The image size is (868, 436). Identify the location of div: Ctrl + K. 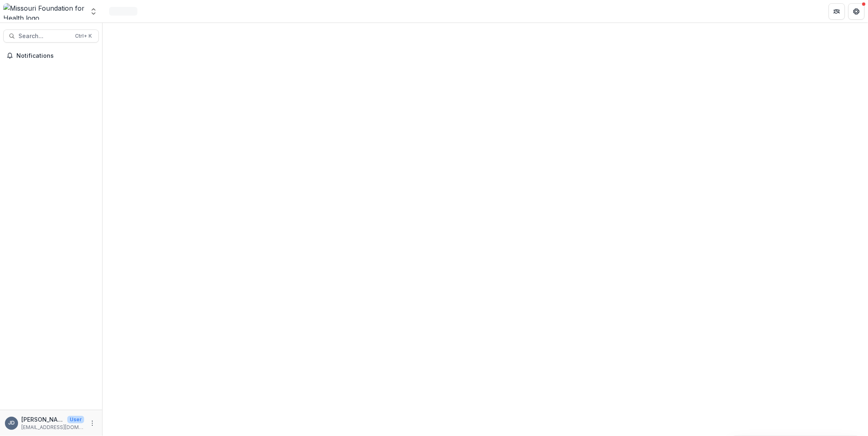
(83, 36).